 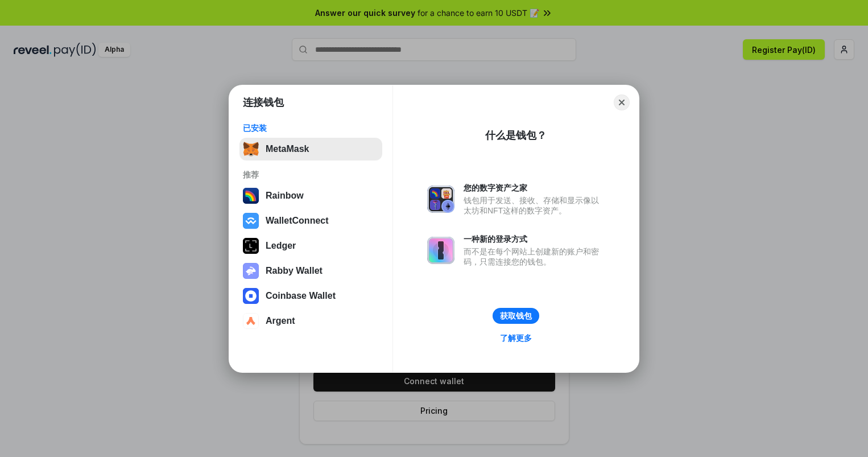 I want to click on button: Rabby Wallet, so click(x=310, y=271).